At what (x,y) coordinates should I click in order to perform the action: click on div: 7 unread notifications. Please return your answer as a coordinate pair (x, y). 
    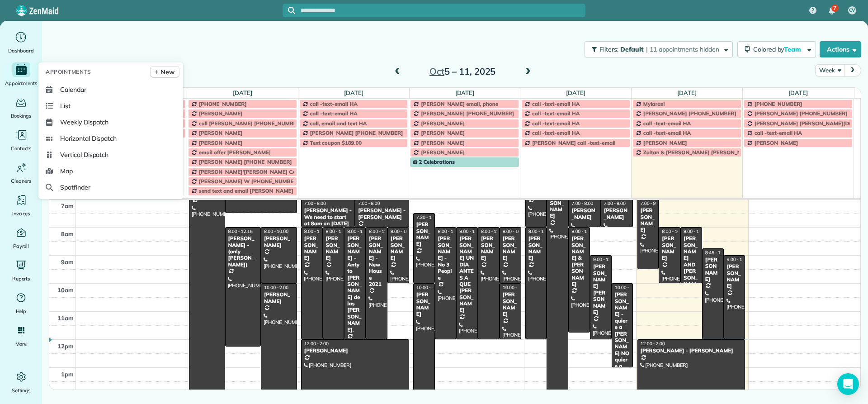
    Looking at the image, I should click on (832, 11).